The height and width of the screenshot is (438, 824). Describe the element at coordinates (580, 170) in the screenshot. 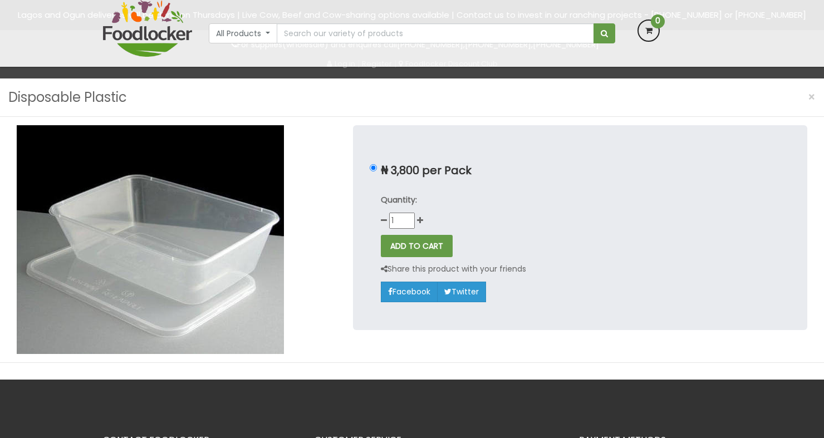

I see `p: ₦ 3,800 per Pack` at that location.